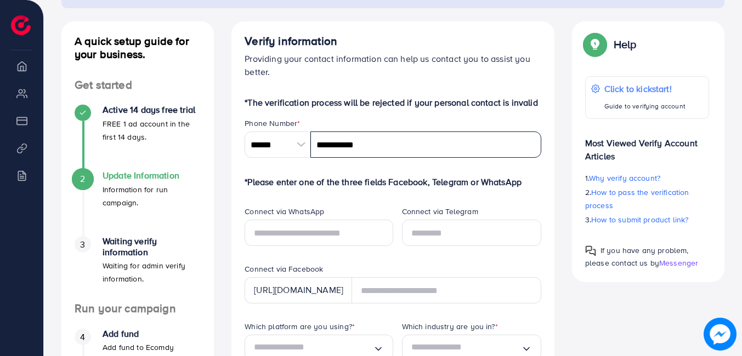 The image size is (742, 356). What do you see at coordinates (82, 179) in the screenshot?
I see `span: 2` at bounding box center [82, 179].